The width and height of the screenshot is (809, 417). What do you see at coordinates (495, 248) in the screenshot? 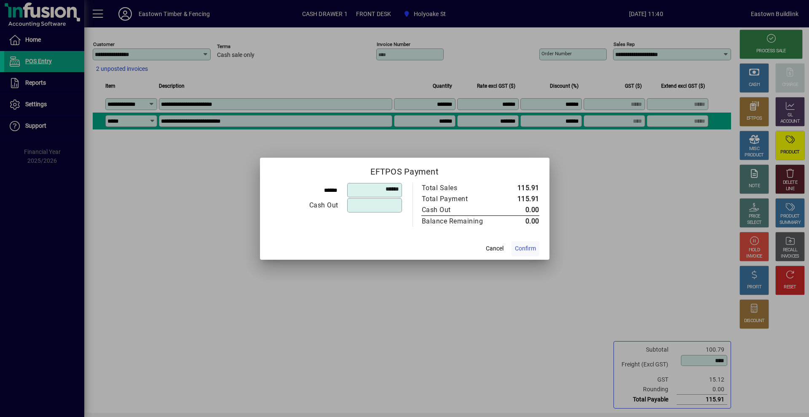
I see `span: Cancel` at bounding box center [495, 248].